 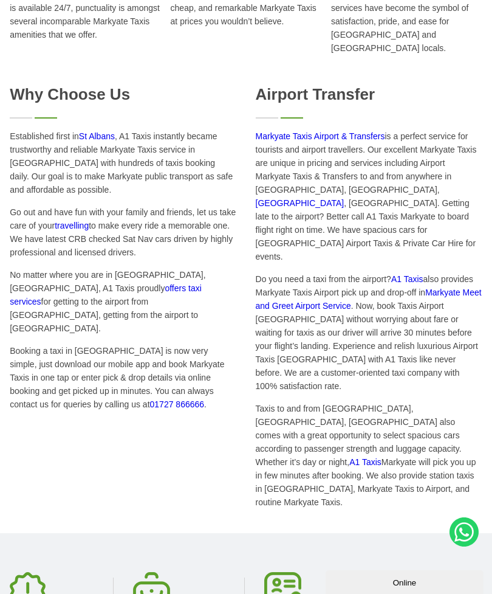 What do you see at coordinates (123, 162) in the screenshot?
I see `p: Established first in , A1 Taxis instantly became trustworthy and reliable Markyate Taxis service ...` at bounding box center [123, 162].